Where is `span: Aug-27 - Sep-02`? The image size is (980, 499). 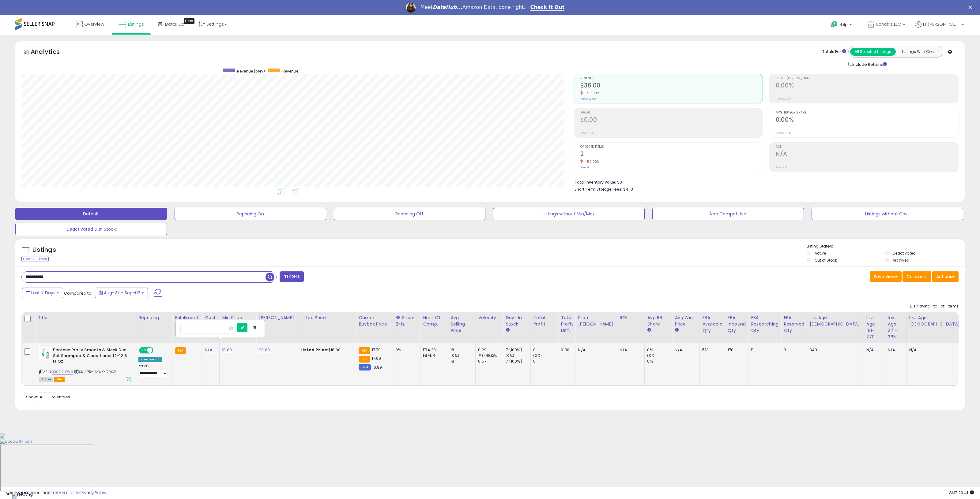
span: Aug-27 - Sep-02 is located at coordinates (122, 293).